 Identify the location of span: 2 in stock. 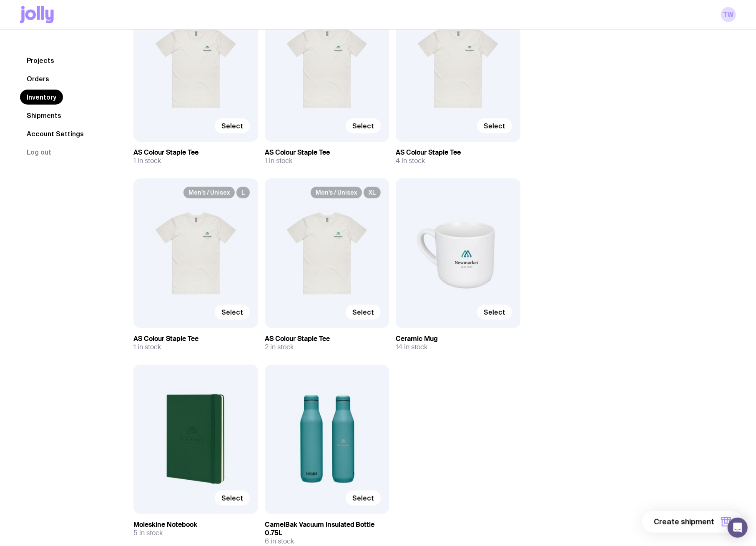
(279, 347).